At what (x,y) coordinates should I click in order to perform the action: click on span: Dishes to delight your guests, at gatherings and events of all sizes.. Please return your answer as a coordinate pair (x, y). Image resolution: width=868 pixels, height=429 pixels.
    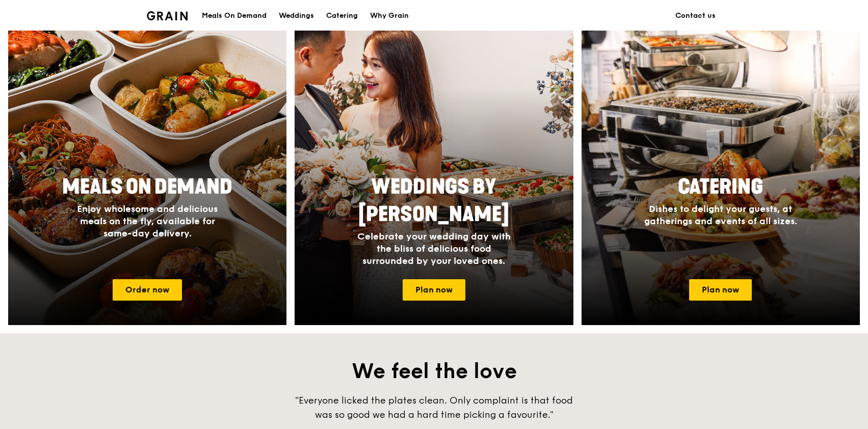
    Looking at the image, I should click on (720, 215).